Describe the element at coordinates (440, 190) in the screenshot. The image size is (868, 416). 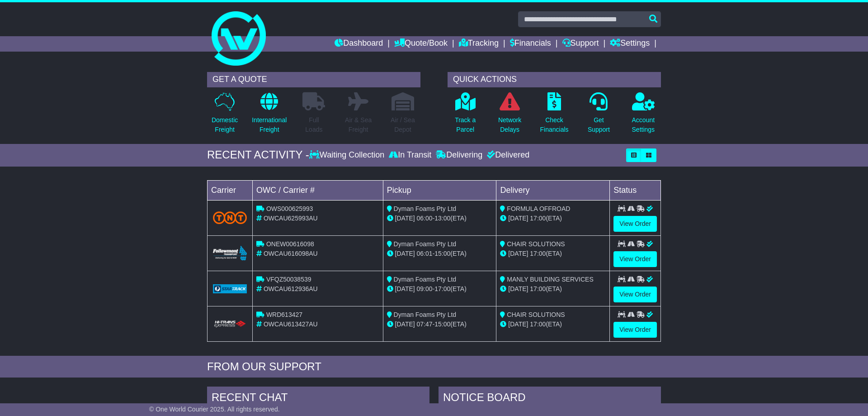
I see `td: Pickup` at that location.